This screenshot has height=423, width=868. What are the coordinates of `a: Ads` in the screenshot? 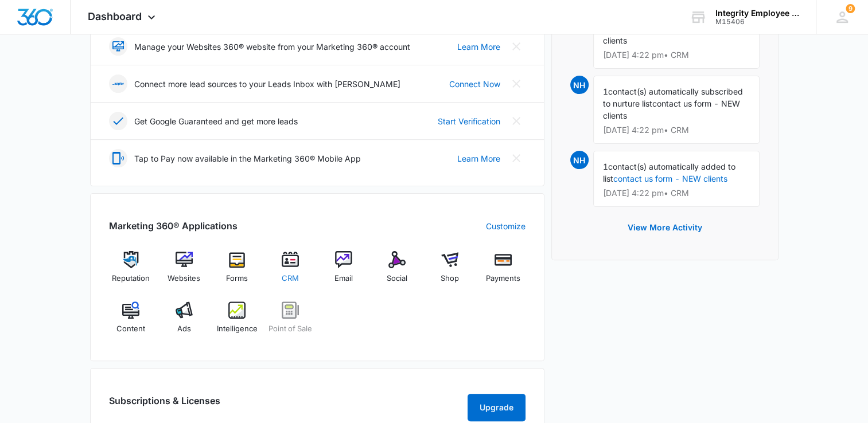 It's located at (184, 322).